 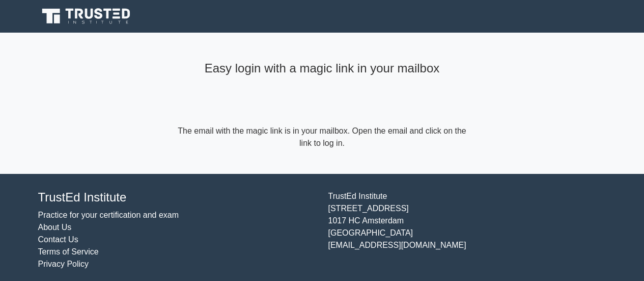 I want to click on a: Contact Us, so click(x=58, y=239).